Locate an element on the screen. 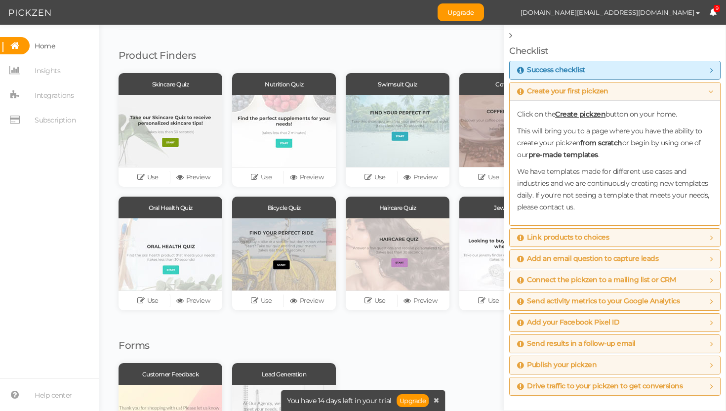 The image size is (726, 411). a: Drive traffic to your pickzen to get conversions is located at coordinates (615, 386).